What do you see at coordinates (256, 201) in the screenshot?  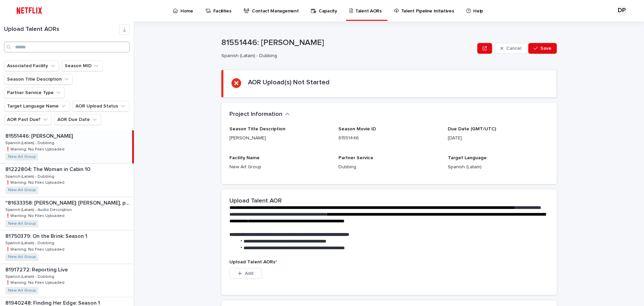 I see `h2: Upload Talent AOR` at bounding box center [256, 201].